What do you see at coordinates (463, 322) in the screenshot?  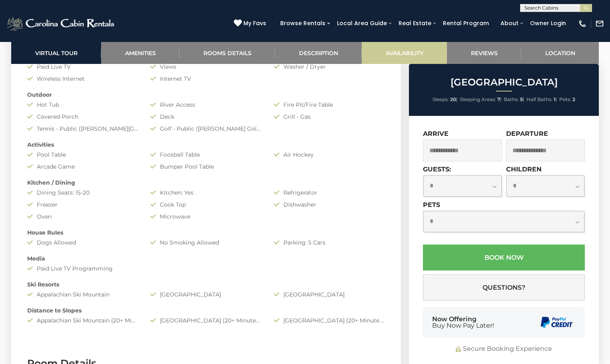 I see `div: Now Offering` at bounding box center [463, 322].